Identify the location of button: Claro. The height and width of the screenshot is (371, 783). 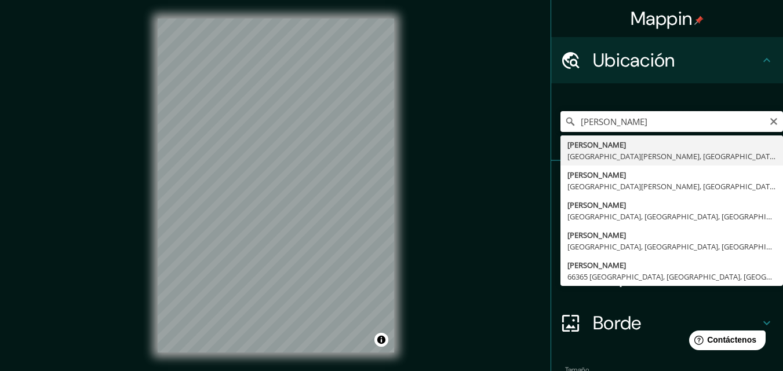
(774, 121).